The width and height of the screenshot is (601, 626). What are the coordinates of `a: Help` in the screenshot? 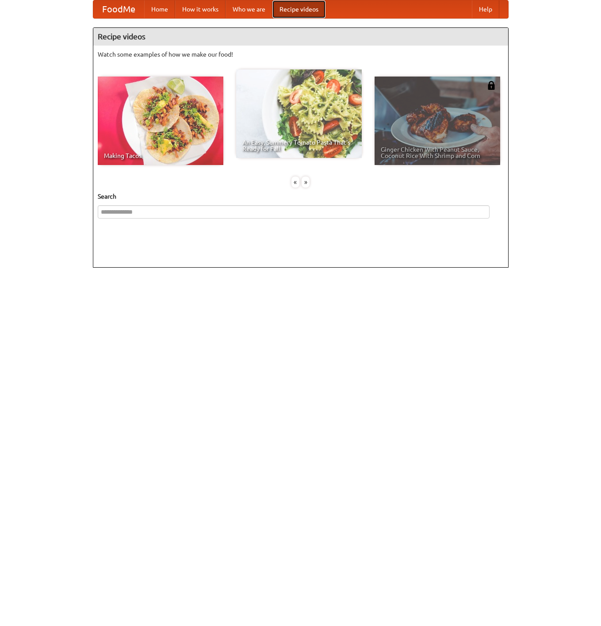 It's located at (486, 9).